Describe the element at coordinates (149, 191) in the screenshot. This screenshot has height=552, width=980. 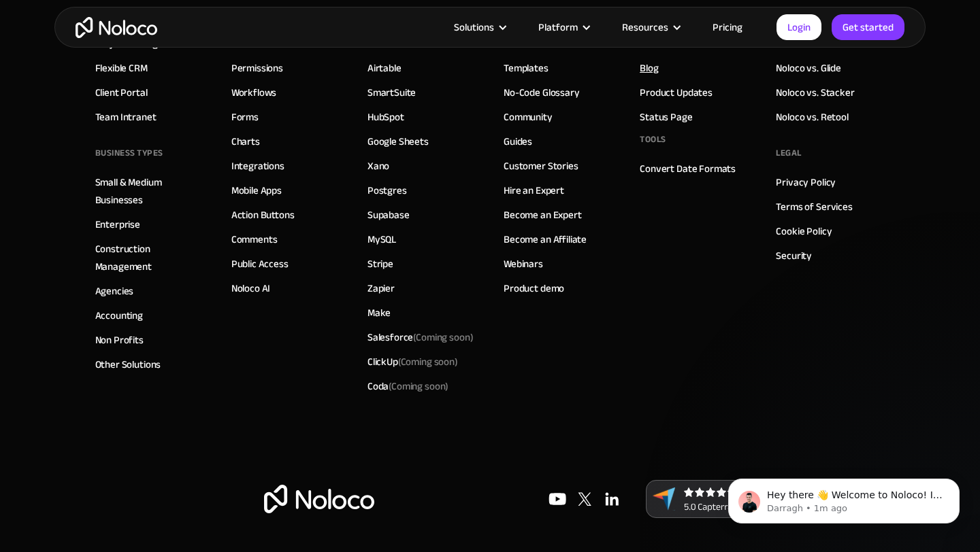
I see `a: Small & Medium Businesses` at that location.